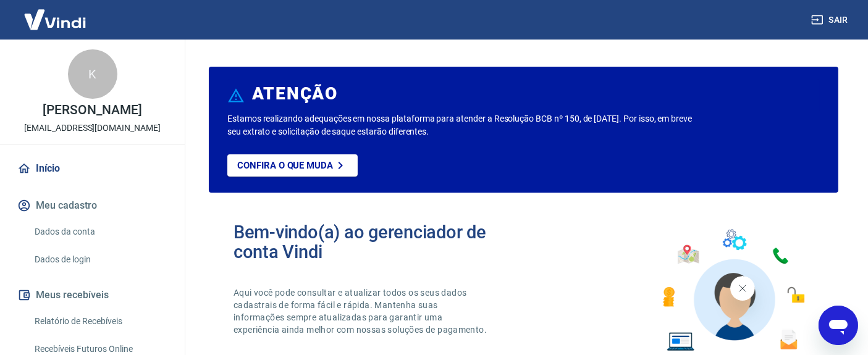  What do you see at coordinates (100, 321) in the screenshot?
I see `a: Relatório de Recebíveis` at bounding box center [100, 321].